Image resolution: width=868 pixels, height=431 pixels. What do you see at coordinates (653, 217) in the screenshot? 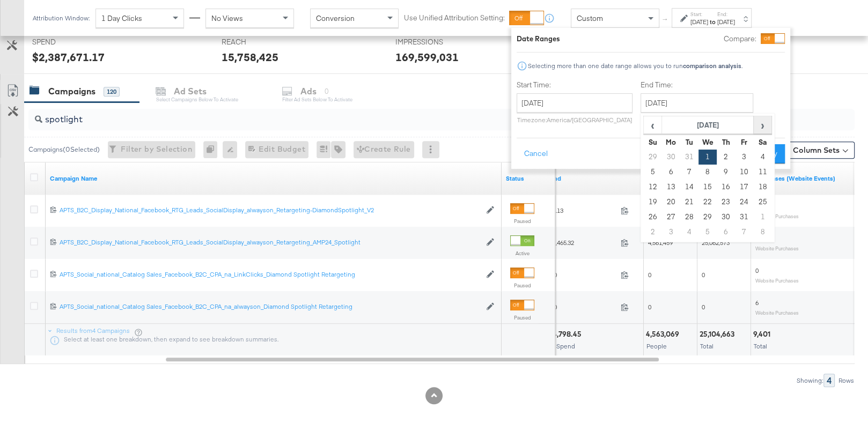
I see `td: 26` at bounding box center [653, 217].